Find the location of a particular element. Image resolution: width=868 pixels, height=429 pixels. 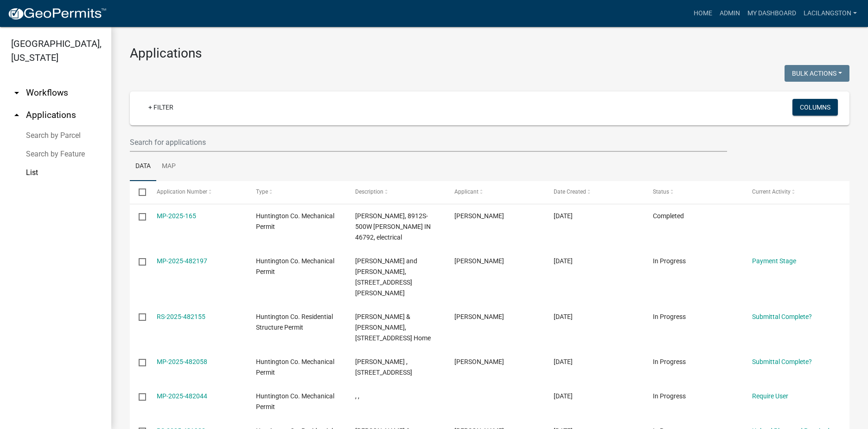

a: MP-2025-165 is located at coordinates (176, 216).